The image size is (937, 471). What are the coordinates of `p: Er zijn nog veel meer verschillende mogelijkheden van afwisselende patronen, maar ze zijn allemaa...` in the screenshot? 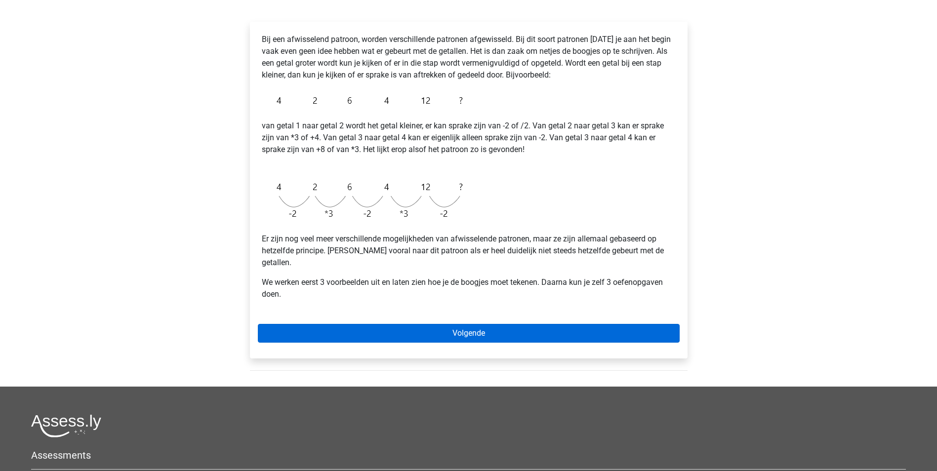 It's located at (469, 251).